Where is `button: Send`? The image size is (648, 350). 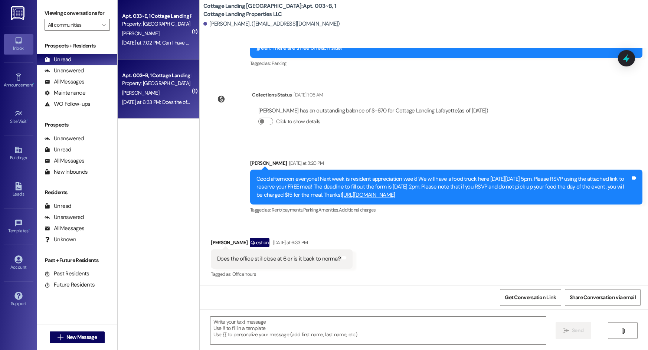 button: Send is located at coordinates (573, 330).